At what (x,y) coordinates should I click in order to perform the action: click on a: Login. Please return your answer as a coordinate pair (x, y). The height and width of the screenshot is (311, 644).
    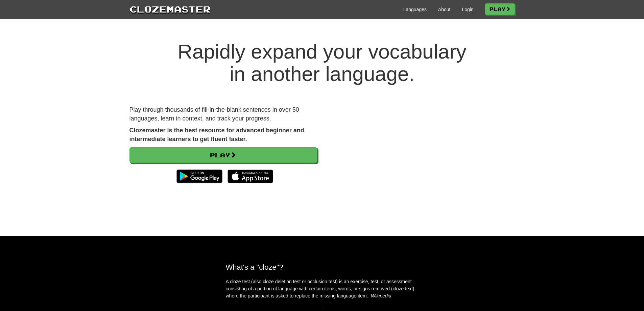
    Looking at the image, I should click on (468, 9).